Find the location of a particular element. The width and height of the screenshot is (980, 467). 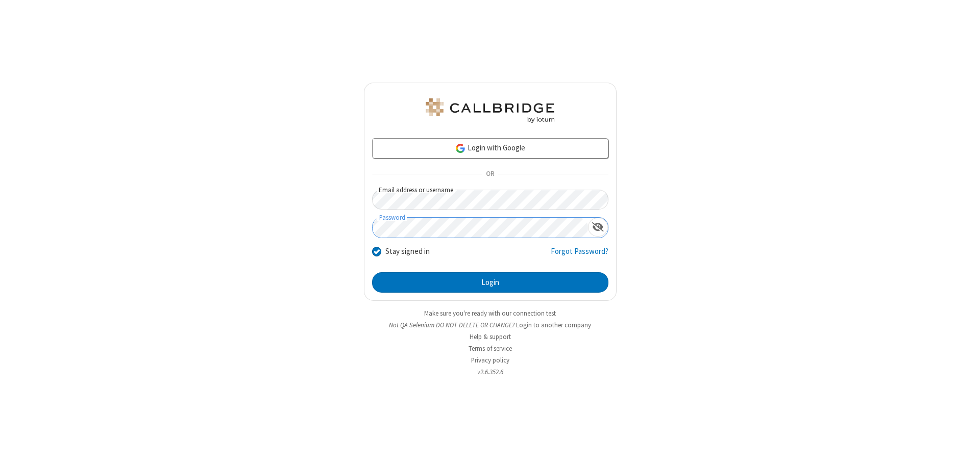

input: Email address or username is located at coordinates (490, 199).